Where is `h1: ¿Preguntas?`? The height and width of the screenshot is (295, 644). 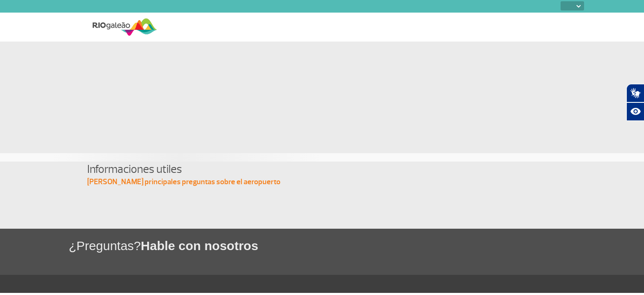 h1: ¿Preguntas? is located at coordinates (356, 246).